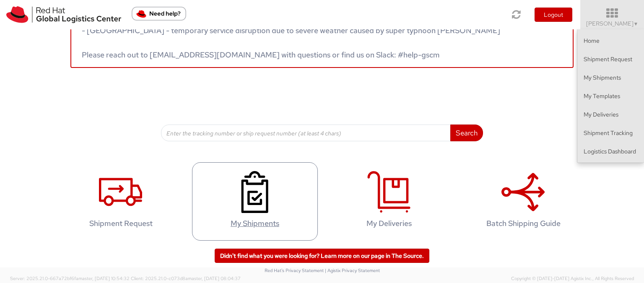 The image size is (644, 283). Describe the element at coordinates (610, 96) in the screenshot. I see `a: My Templates` at that location.